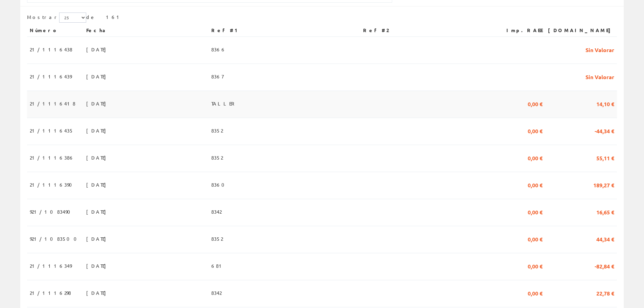 This screenshot has height=308, width=644. I want to click on span: 21/1116349, so click(51, 266).